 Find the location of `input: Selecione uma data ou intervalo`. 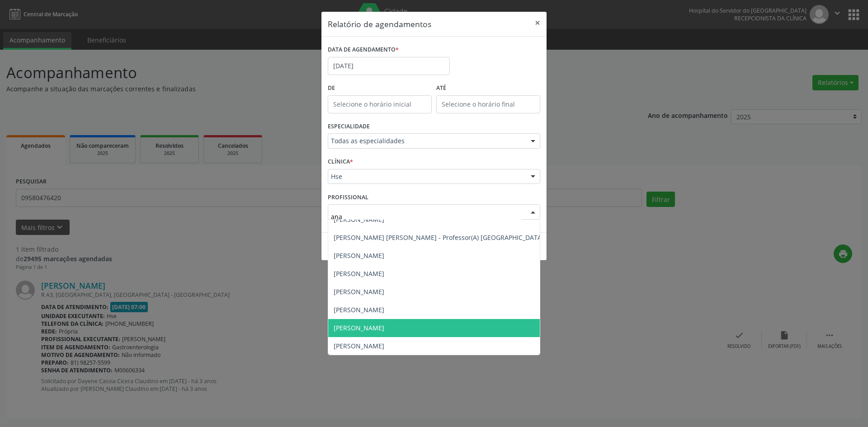

input: Selecione uma data ou intervalo is located at coordinates (389, 66).